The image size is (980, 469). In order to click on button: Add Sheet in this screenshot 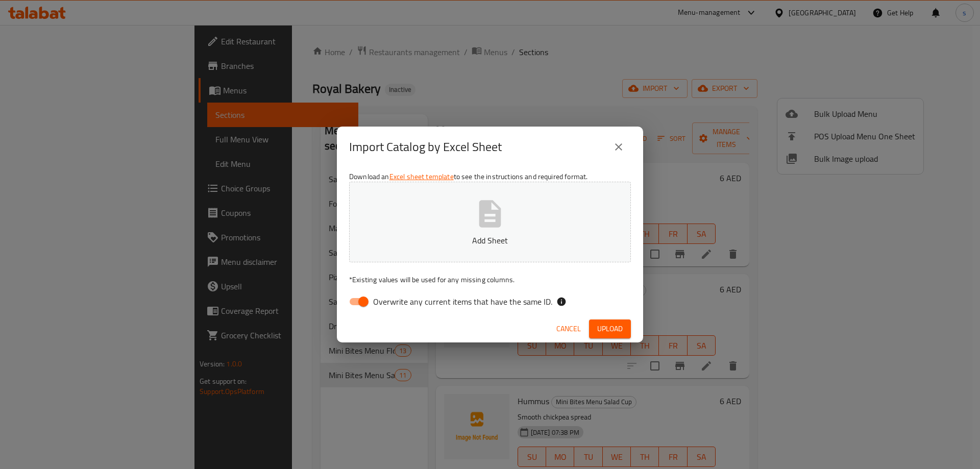, I will do `click(490, 222)`.